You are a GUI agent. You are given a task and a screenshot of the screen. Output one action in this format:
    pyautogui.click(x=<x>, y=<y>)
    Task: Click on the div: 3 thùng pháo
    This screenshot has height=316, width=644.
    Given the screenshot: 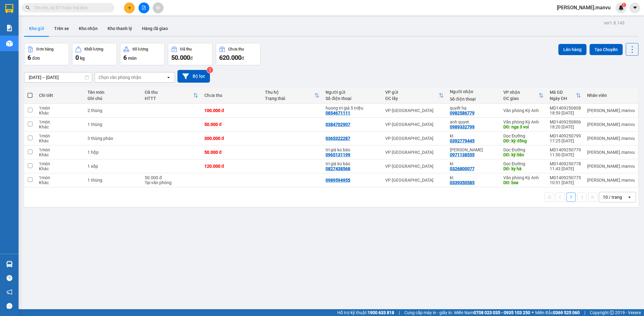 What is the action you would take?
    pyautogui.click(x=113, y=138)
    